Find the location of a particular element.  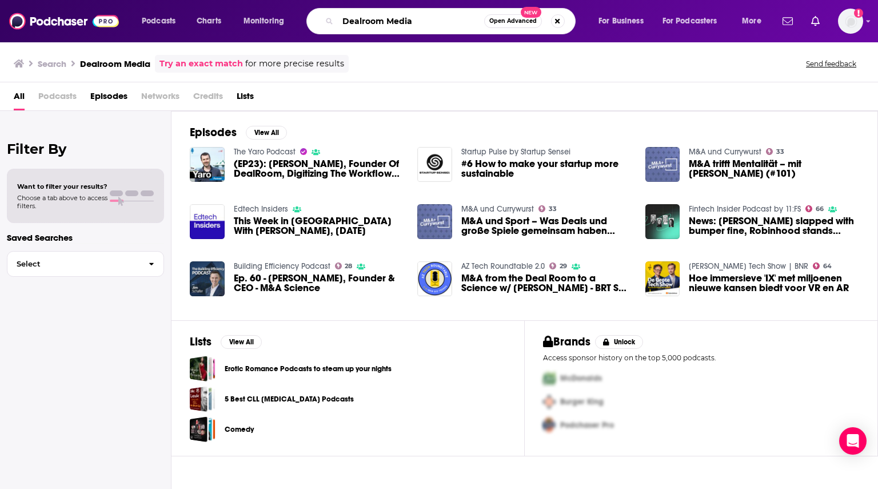

img: Third Pro Logo is located at coordinates (549, 425).